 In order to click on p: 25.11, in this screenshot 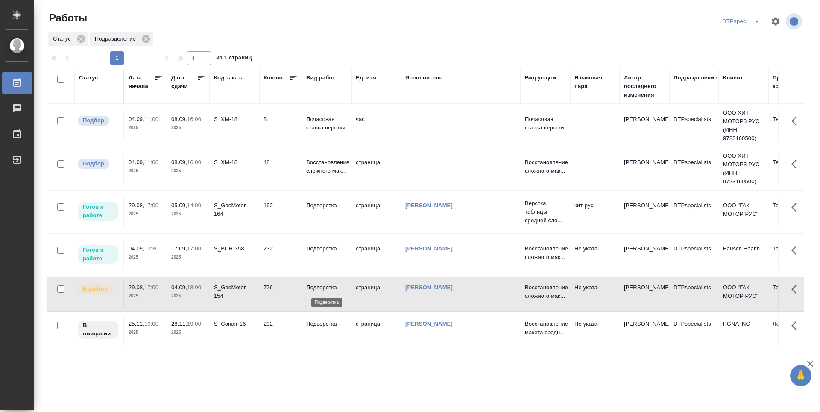, I will do `click(136, 323)`.